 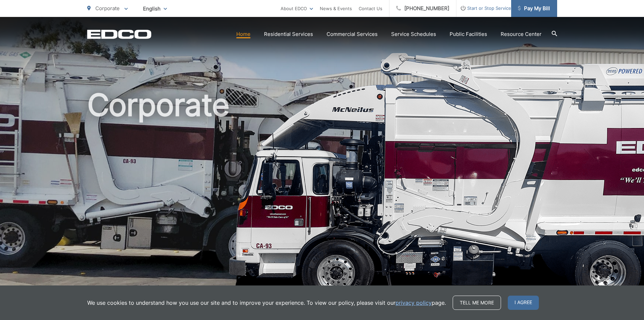 I want to click on a: Resource Center, so click(x=521, y=34).